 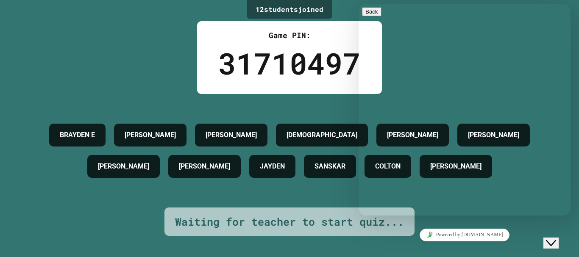 I want to click on div: Game PIN:, so click(x=289, y=35).